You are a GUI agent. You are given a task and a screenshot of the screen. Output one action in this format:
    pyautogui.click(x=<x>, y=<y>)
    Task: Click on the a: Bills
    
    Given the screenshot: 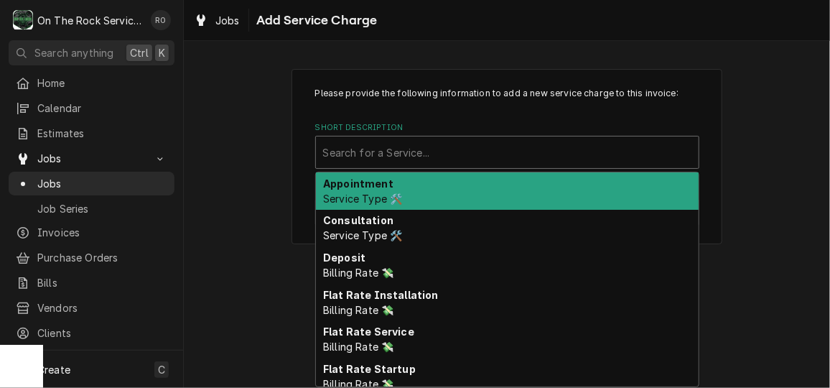 What is the action you would take?
    pyautogui.click(x=91, y=282)
    